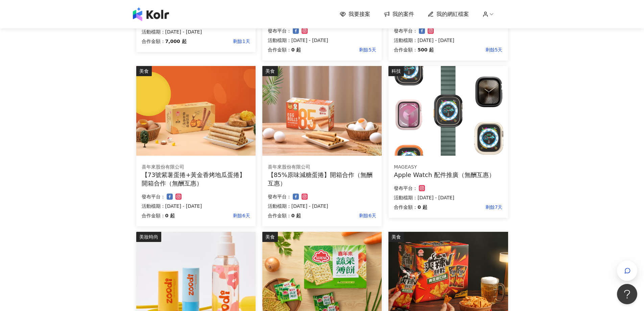  I want to click on div: 美妝時尚, so click(149, 237).